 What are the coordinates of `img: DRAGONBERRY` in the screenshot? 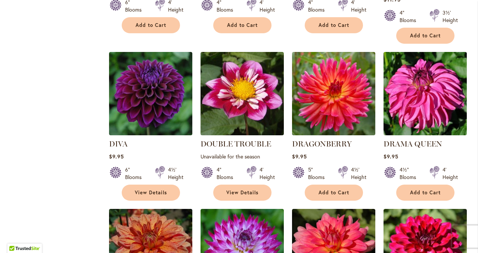 It's located at (333, 93).